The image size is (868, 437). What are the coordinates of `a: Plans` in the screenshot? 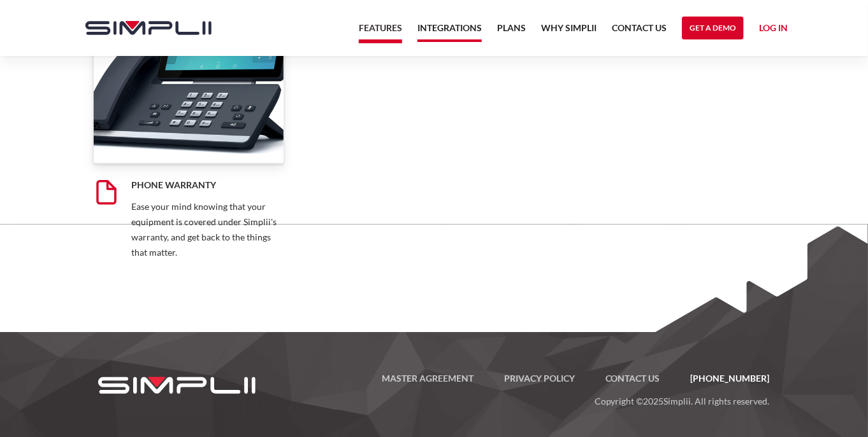 It's located at (511, 32).